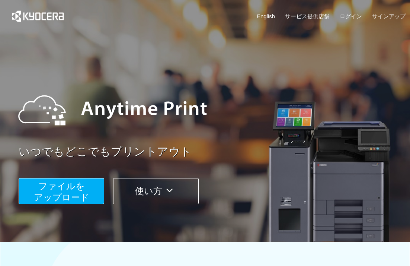 Image resolution: width=410 pixels, height=266 pixels. What do you see at coordinates (156, 191) in the screenshot?
I see `button: 使い方` at bounding box center [156, 191].